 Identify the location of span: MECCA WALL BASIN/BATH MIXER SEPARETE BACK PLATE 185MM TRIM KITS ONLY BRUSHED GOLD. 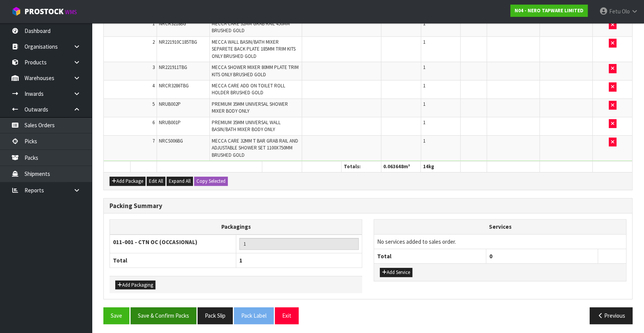
(253, 49).